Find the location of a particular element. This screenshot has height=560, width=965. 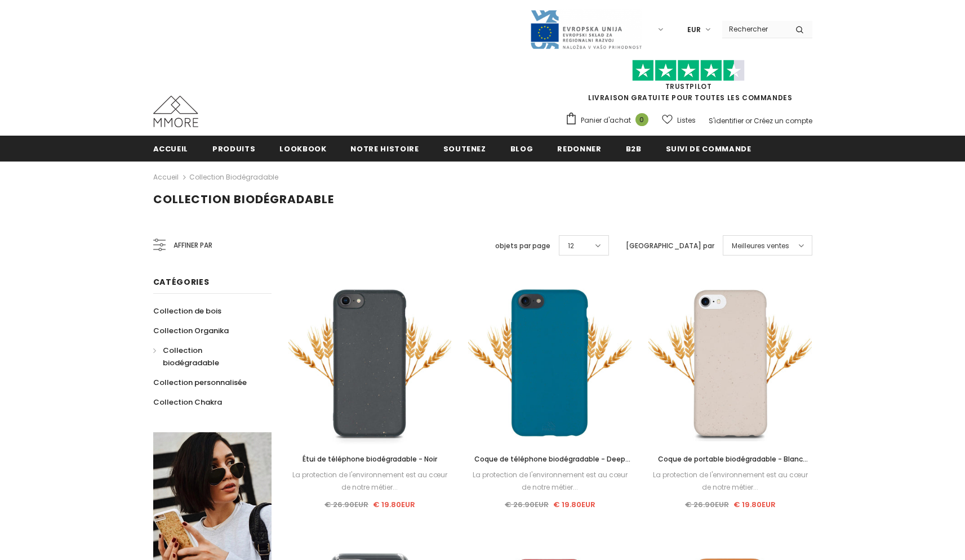

a: Collection de bois is located at coordinates (187, 311).